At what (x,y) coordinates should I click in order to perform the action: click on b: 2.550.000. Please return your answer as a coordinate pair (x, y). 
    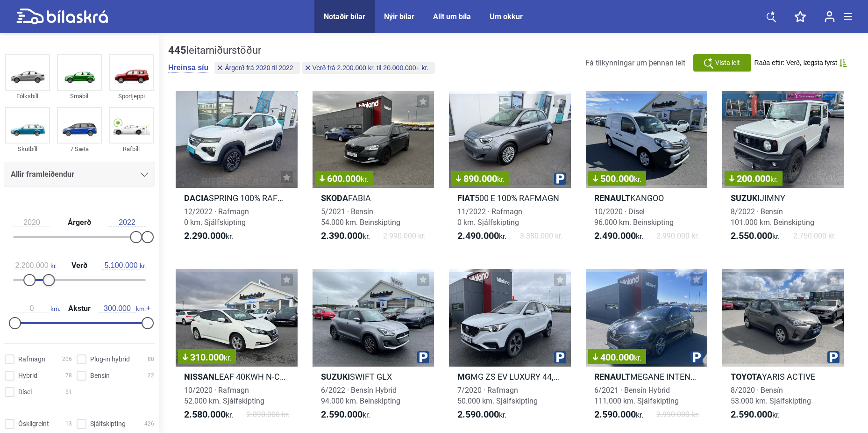
    Looking at the image, I should click on (751, 236).